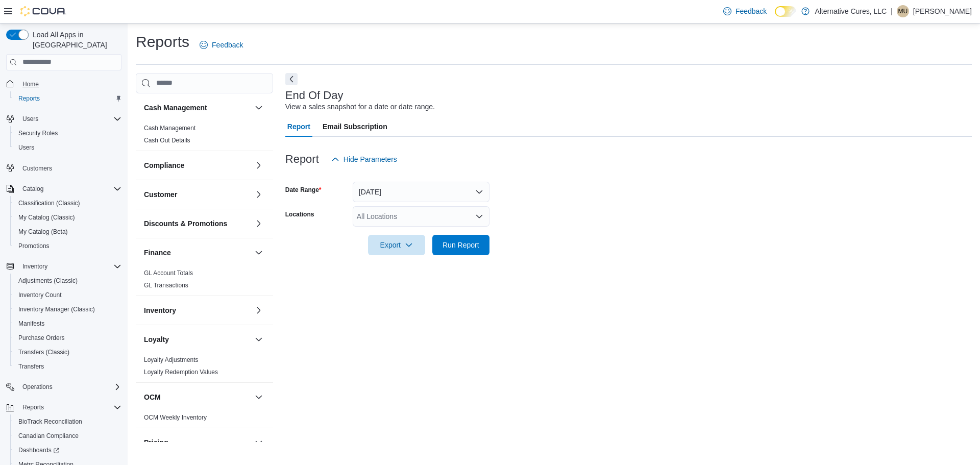 Image resolution: width=980 pixels, height=465 pixels. Describe the element at coordinates (850, 11) in the screenshot. I see `p: Alternative Cures, LLC` at that location.